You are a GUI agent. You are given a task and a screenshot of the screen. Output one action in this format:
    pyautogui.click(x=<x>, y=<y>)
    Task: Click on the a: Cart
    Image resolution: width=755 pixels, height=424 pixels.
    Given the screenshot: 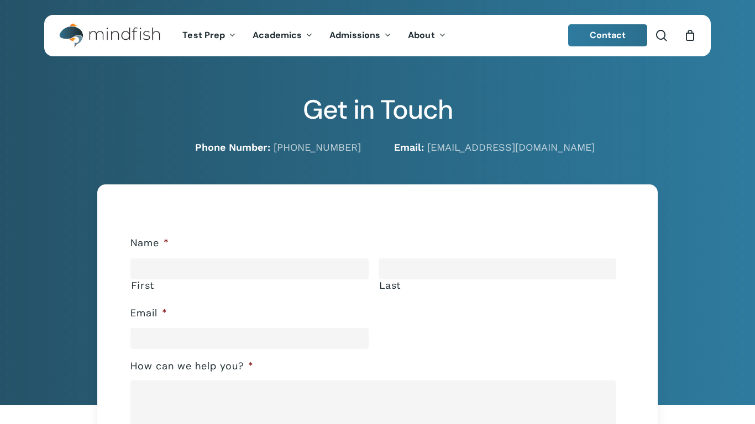 What is the action you would take?
    pyautogui.click(x=690, y=35)
    